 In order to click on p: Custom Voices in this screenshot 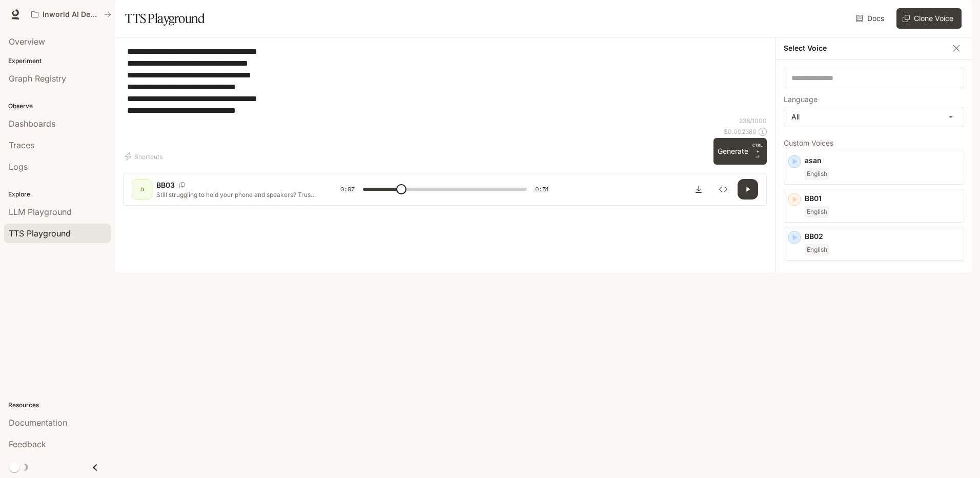, I will do `click(874, 143)`.